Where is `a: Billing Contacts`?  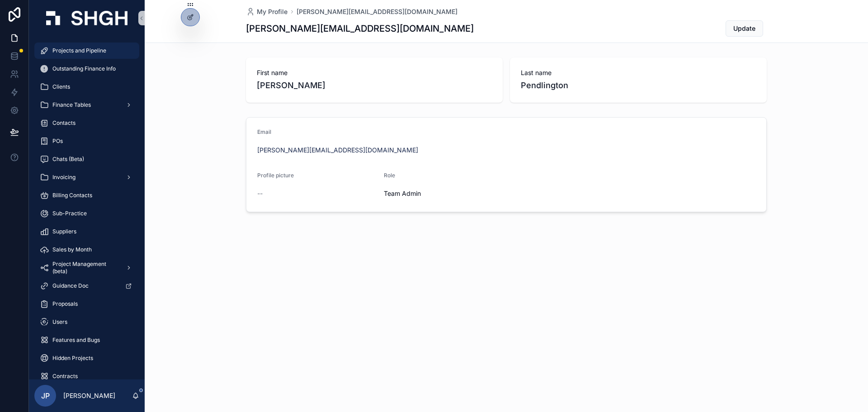 a: Billing Contacts is located at coordinates (86, 195).